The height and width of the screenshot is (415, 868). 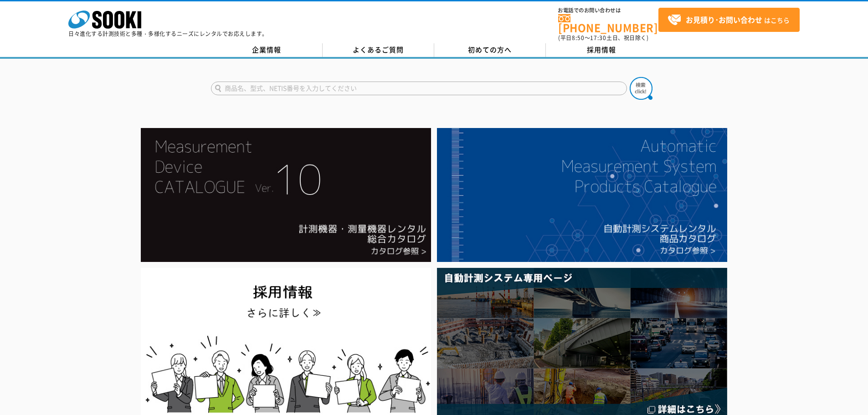 I want to click on a: 企業情報, so click(x=267, y=50).